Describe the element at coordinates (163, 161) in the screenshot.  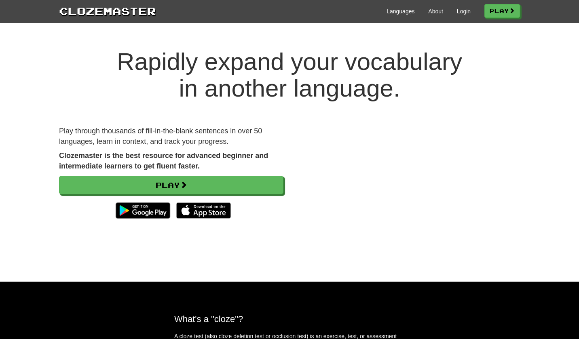
I see `strong: Clozemaster is the best resource for advanced beginner and intermediate learners to get fluent fa...` at that location.